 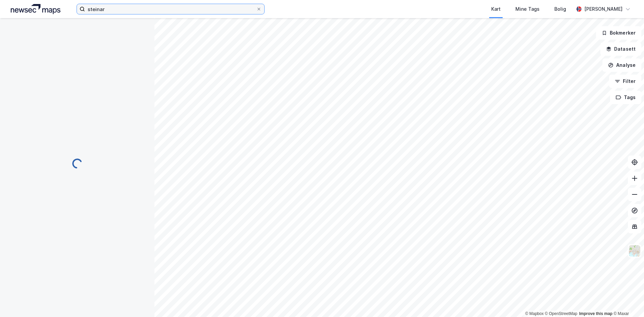 What do you see at coordinates (560, 9) in the screenshot?
I see `div: Bolig` at bounding box center [560, 9].